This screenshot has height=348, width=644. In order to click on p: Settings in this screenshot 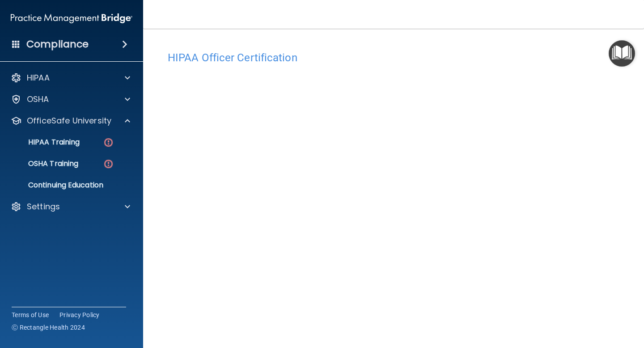, I will do `click(43, 207)`.